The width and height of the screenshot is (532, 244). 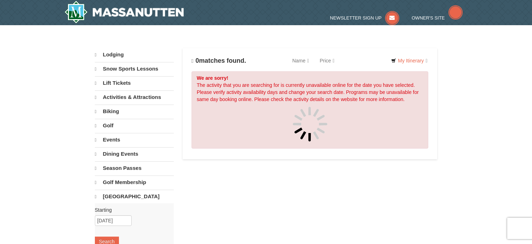 I want to click on a: Biking, so click(x=134, y=111).